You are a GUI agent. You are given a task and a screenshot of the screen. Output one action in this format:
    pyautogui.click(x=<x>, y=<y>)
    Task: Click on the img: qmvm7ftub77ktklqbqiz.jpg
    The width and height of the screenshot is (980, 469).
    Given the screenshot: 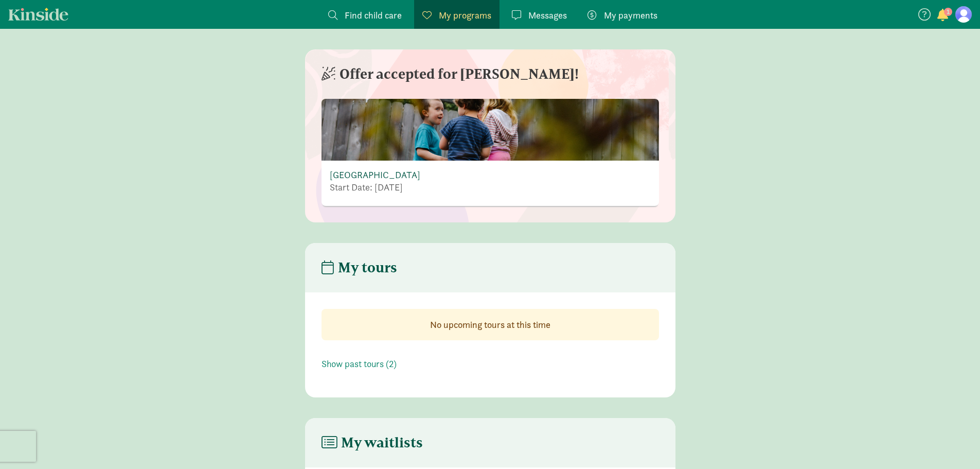 What is the action you would take?
    pyautogui.click(x=490, y=129)
    